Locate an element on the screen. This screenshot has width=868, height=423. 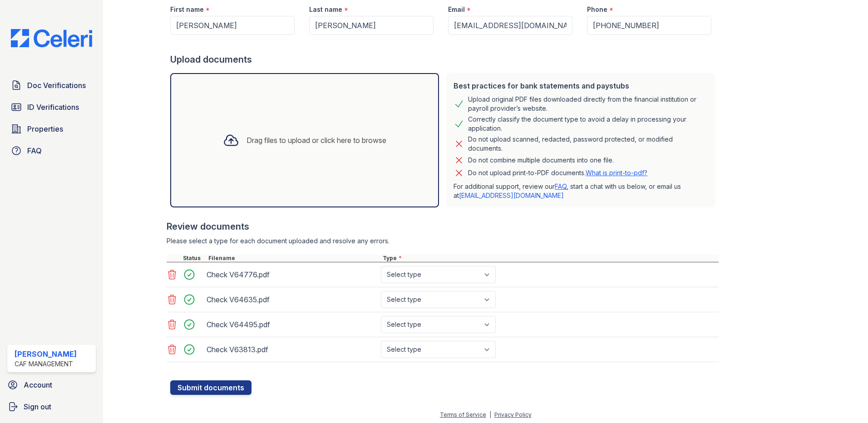
div: Upload documents is located at coordinates (444, 60).